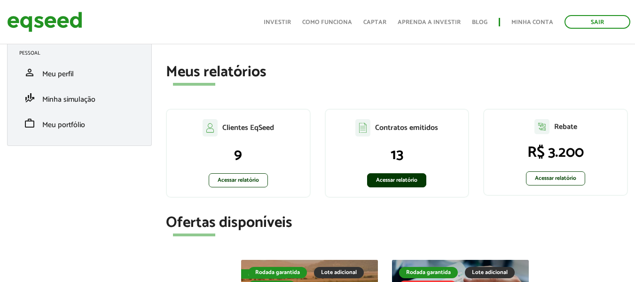  Describe the element at coordinates (83, 53) in the screenshot. I see `h2: Pessoal` at that location.